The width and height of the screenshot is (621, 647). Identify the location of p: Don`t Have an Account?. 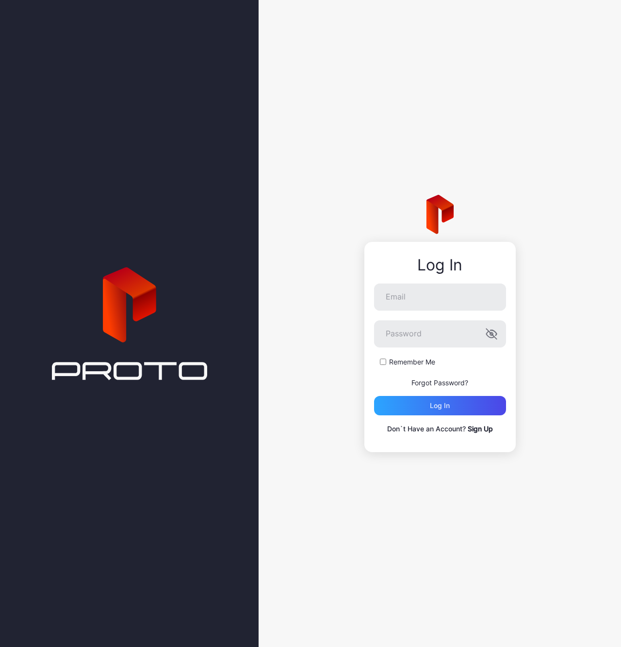
(440, 429).